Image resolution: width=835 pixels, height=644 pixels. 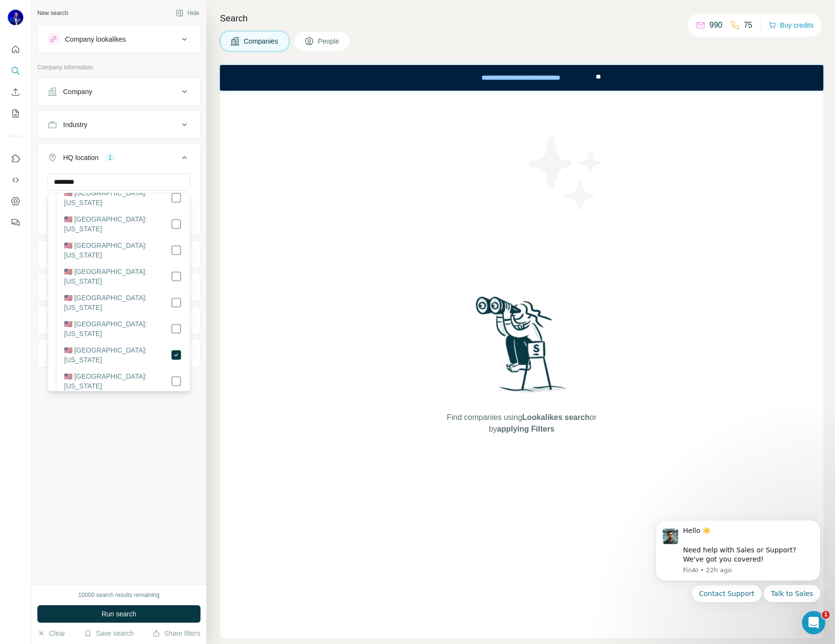 What do you see at coordinates (119, 67) in the screenshot?
I see `p: Company information` at bounding box center [119, 67].